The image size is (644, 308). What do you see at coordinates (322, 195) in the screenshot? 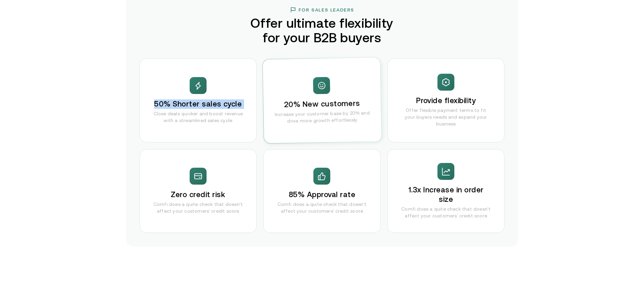
I see `h3: 85% Approval rate` at bounding box center [322, 195].